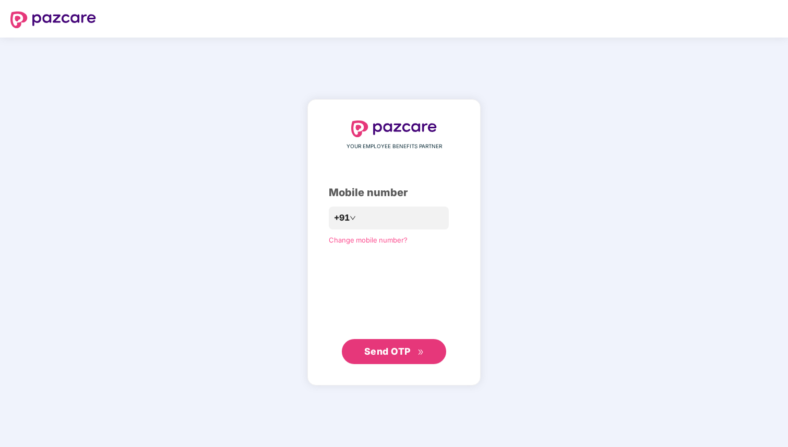 The height and width of the screenshot is (447, 788). Describe the element at coordinates (342, 218) in the screenshot. I see `span: +91` at that location.